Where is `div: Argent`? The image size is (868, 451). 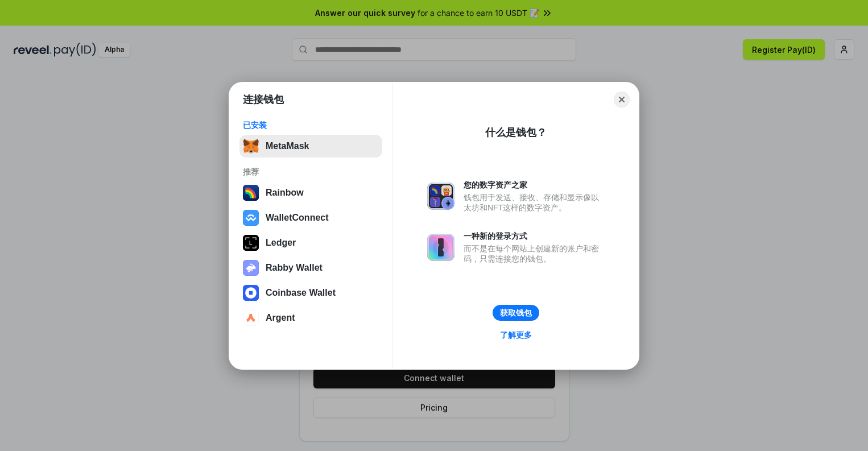 div: Argent is located at coordinates (280, 318).